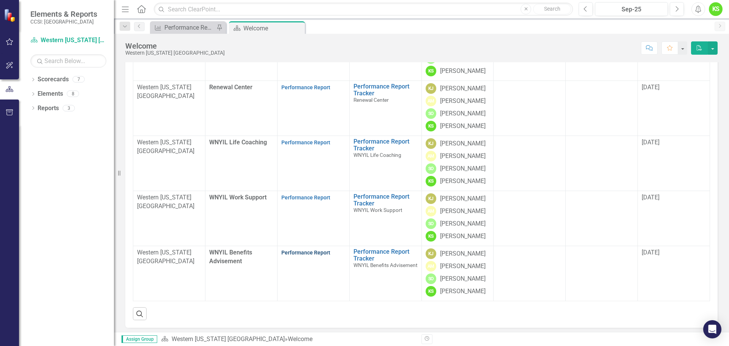 This screenshot has height=346, width=729. Describe the element at coordinates (552, 9) in the screenshot. I see `button: Search` at that location.